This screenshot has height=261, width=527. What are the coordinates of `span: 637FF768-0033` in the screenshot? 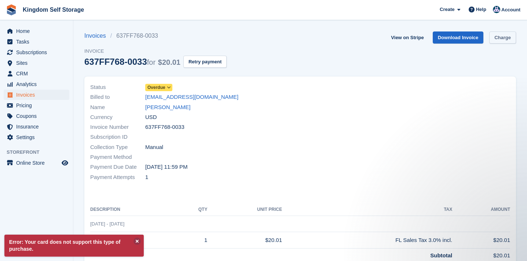 It's located at (165, 127).